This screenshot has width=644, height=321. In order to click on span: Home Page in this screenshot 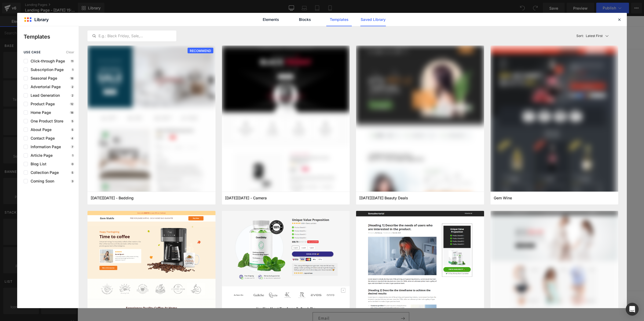, I will do `click(39, 113)`.